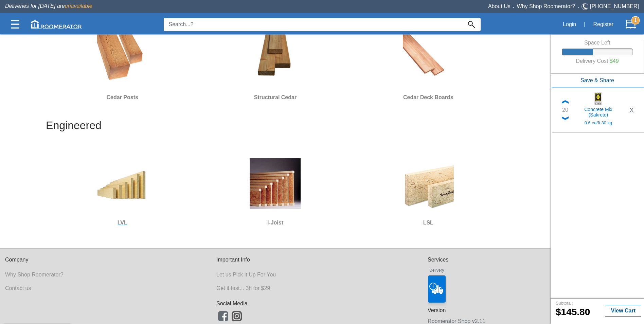 The height and width of the screenshot is (324, 644). What do you see at coordinates (429, 58) in the screenshot?
I see `img: CedarBoard.jpg` at bounding box center [429, 58].